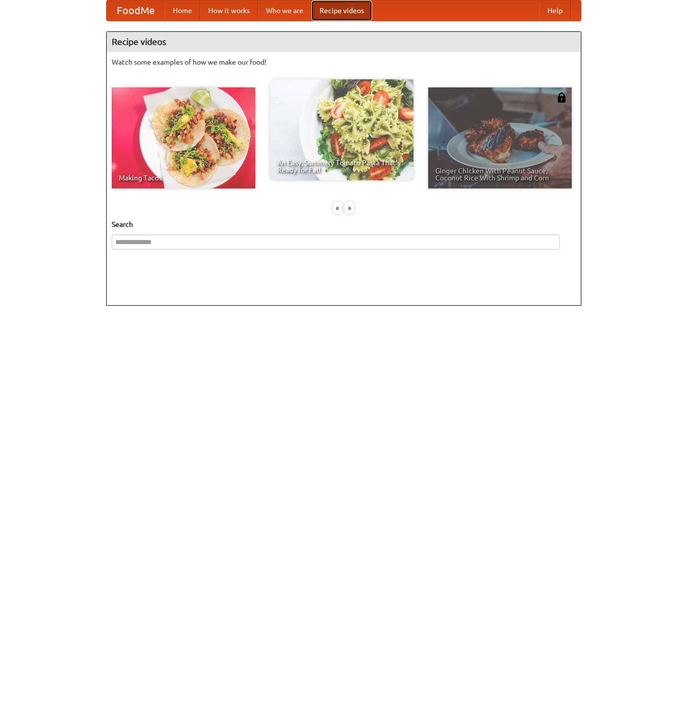 The height and width of the screenshot is (715, 687). I want to click on a: How it works, so click(229, 11).